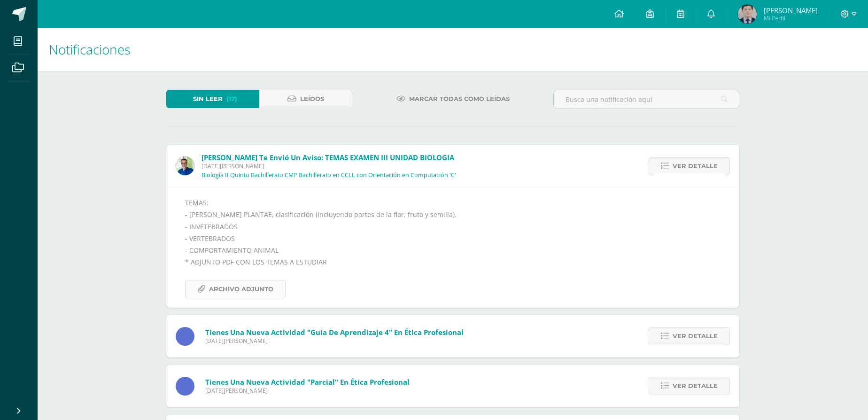  Describe the element at coordinates (791, 18) in the screenshot. I see `span: Mi Perfil` at that location.